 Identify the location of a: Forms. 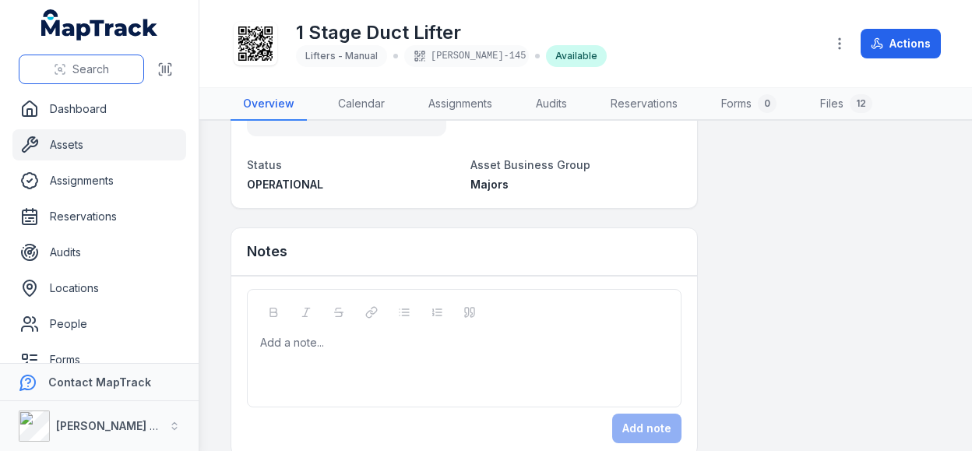
(99, 360).